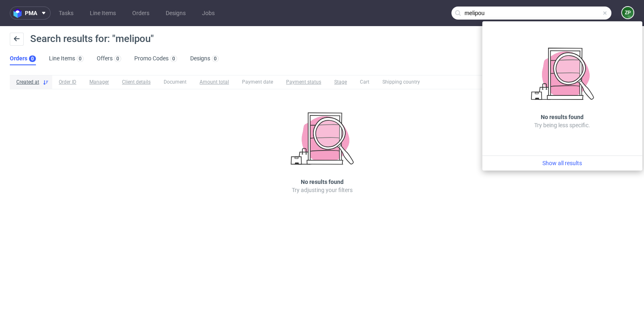 This screenshot has width=644, height=314. What do you see at coordinates (208, 13) in the screenshot?
I see `a: Jobs` at bounding box center [208, 13].